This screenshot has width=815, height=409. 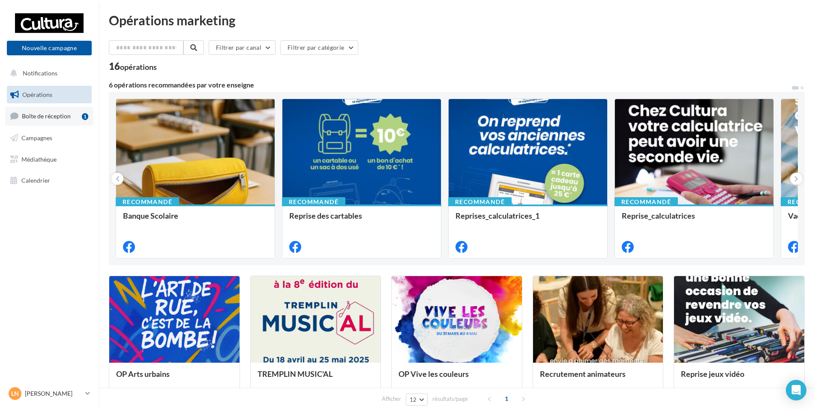 What do you see at coordinates (37, 138) in the screenshot?
I see `span: Campagnes` at bounding box center [37, 138].